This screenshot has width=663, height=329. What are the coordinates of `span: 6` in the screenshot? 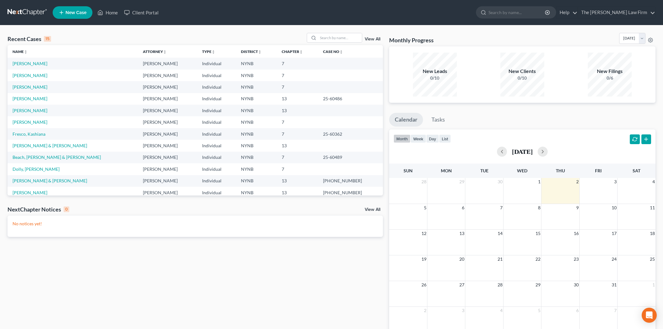 It's located at (577, 311).